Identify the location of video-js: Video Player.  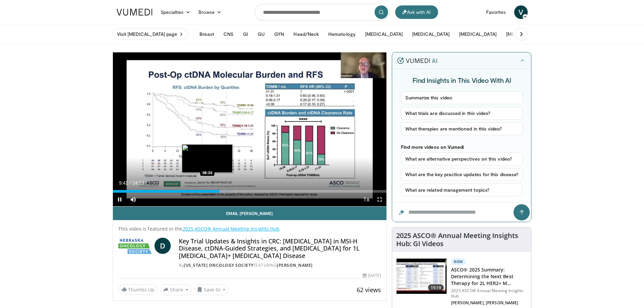
(250, 129).